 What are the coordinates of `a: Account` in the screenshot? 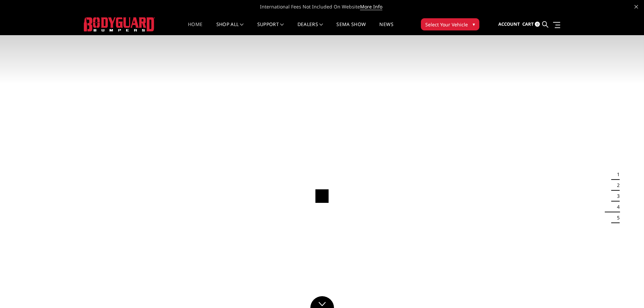 It's located at (509, 24).